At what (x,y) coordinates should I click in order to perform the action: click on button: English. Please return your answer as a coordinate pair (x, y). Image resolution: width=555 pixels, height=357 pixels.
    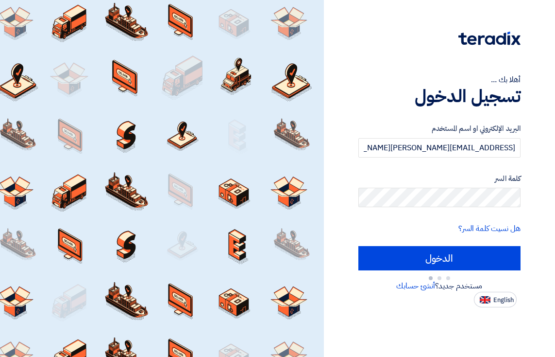
    Looking at the image, I should click on (496, 299).